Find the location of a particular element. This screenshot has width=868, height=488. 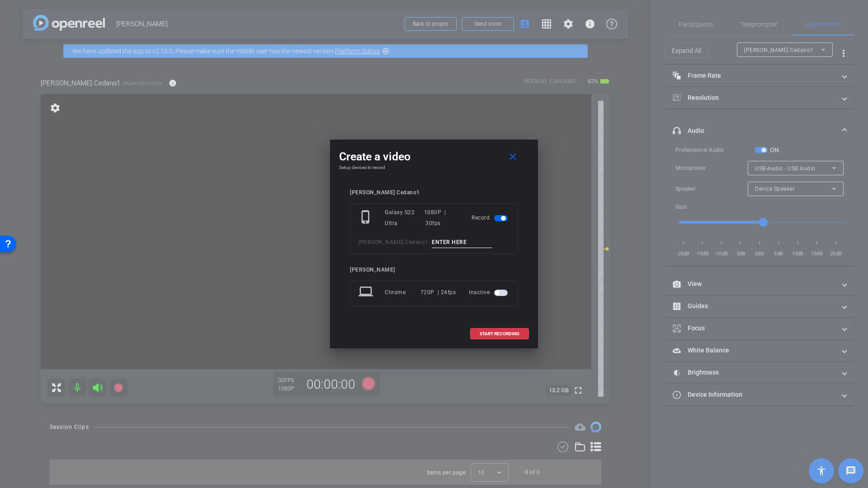

div: Inactive is located at coordinates (489, 293).